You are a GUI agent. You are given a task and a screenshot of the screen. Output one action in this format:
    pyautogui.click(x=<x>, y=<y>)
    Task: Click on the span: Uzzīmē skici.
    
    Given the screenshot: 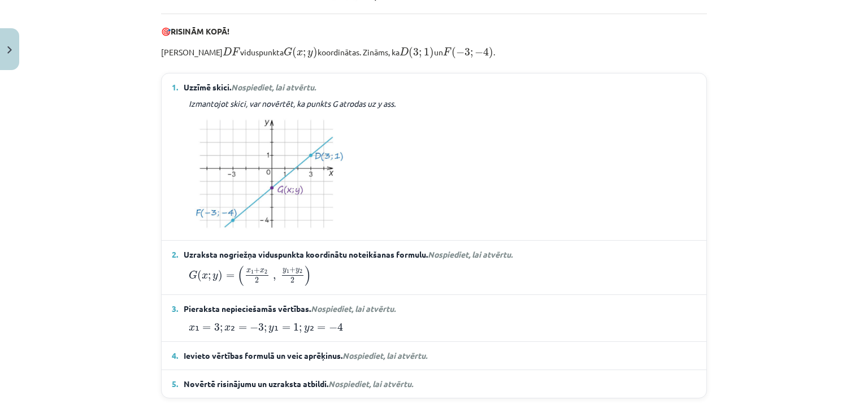 What is the action you would take?
    pyautogui.click(x=250, y=87)
    